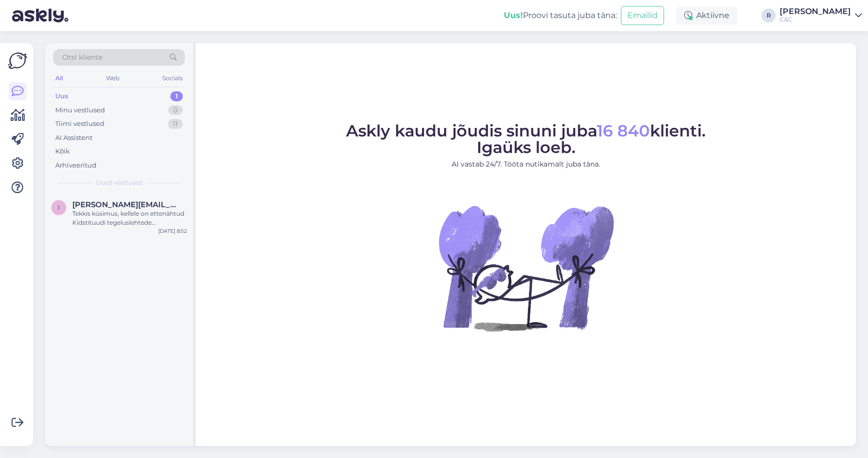 The image size is (868, 458). What do you see at coordinates (526, 164) in the screenshot?
I see `p: AI vastab 24/7. Tööta nutikamalt juba täna.` at bounding box center [526, 164].